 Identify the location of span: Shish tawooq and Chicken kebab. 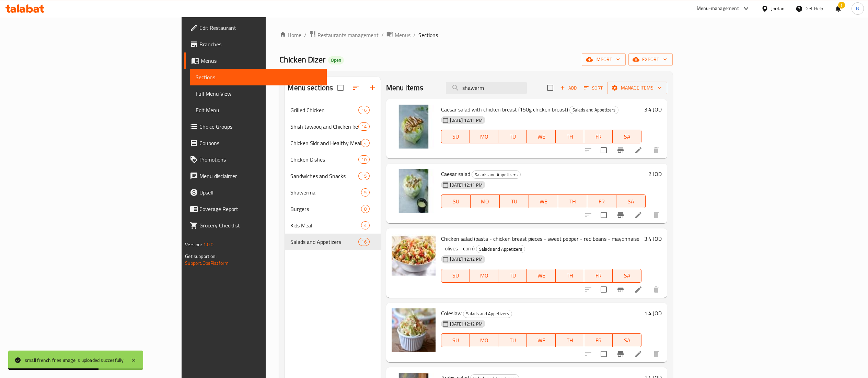
(324, 126).